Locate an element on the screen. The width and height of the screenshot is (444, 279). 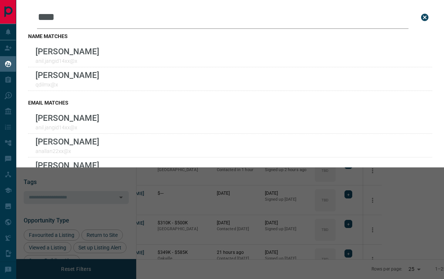
p: anallan22xx@x is located at coordinates (67, 151).